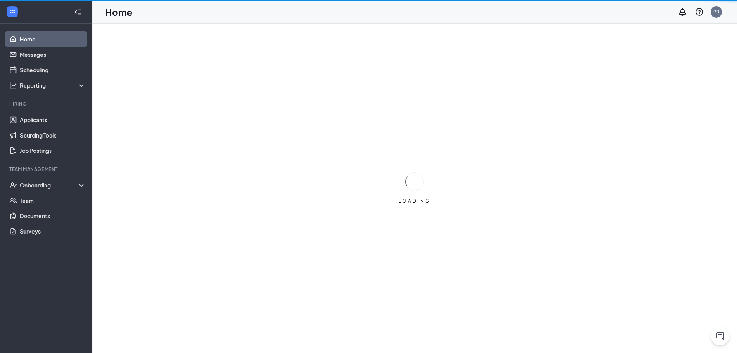  I want to click on svg: UserCheck, so click(13, 185).